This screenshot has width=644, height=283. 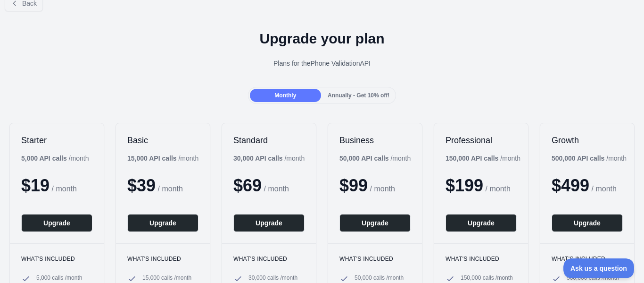 What do you see at coordinates (364, 158) in the screenshot?
I see `b: 50,000 API calls` at bounding box center [364, 158].